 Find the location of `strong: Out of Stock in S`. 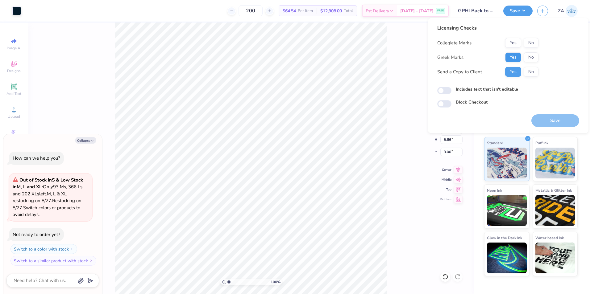

strong: Out of Stock in S is located at coordinates (38, 180).